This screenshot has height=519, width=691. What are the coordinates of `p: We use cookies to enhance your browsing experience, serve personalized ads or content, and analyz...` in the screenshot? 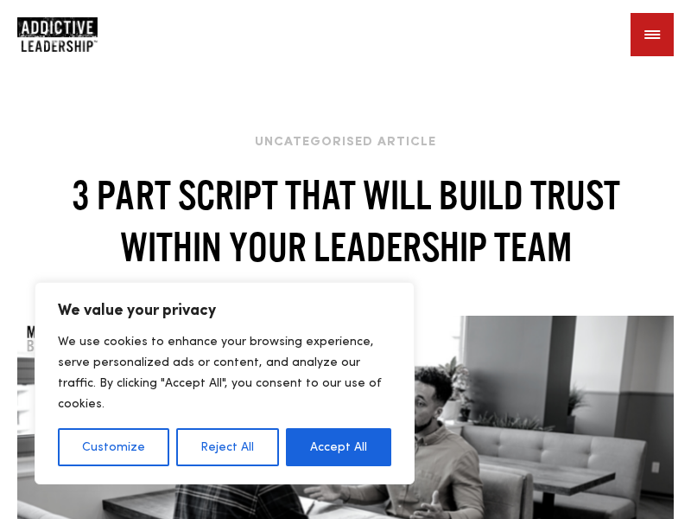 It's located at (225, 372).